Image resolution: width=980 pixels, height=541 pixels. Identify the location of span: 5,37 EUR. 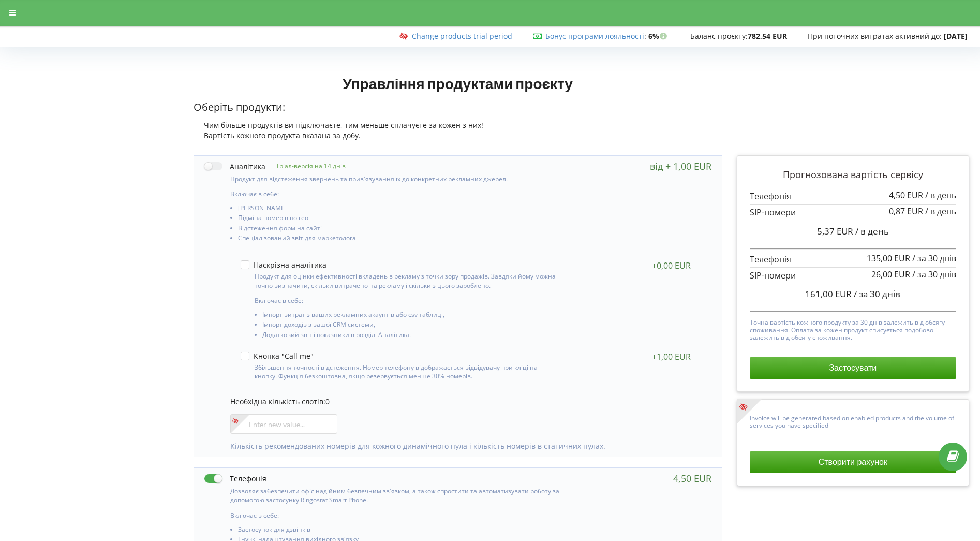
(835, 231).